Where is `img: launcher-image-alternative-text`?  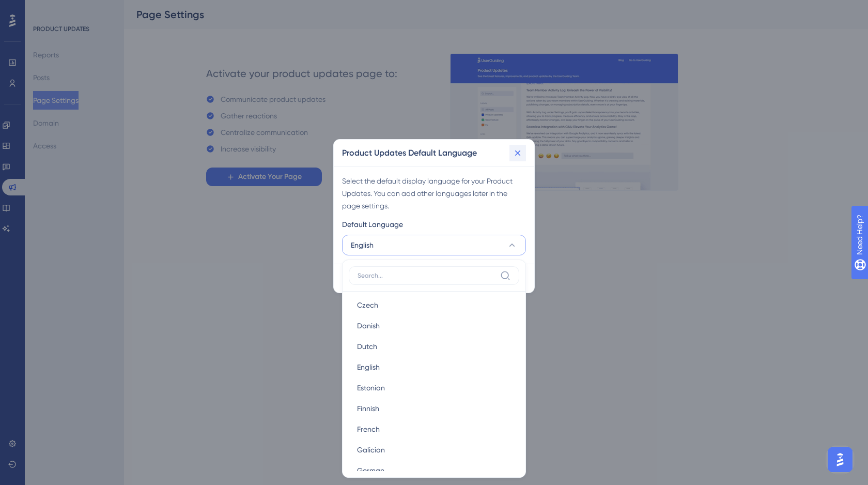
img: launcher-image-alternative-text is located at coordinates (15, 15).